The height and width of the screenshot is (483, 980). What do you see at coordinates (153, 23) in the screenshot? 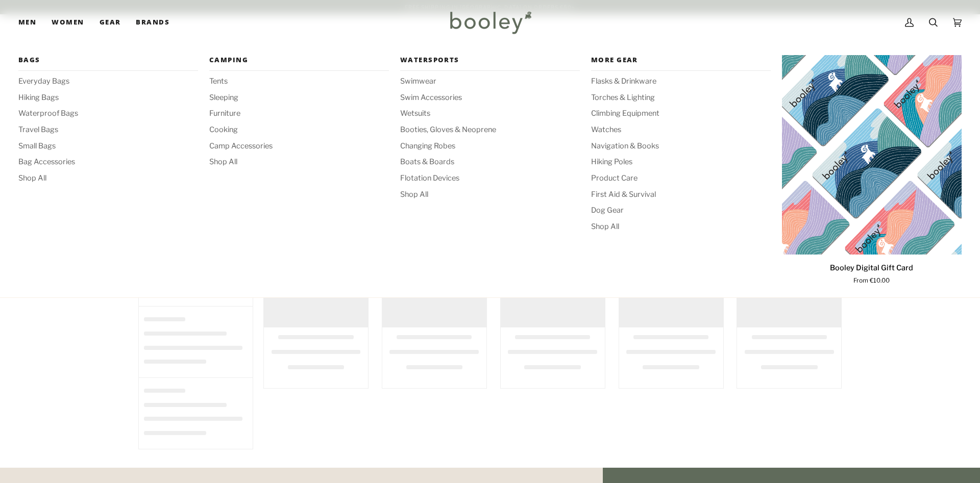
I see `span: Brands` at bounding box center [153, 23].